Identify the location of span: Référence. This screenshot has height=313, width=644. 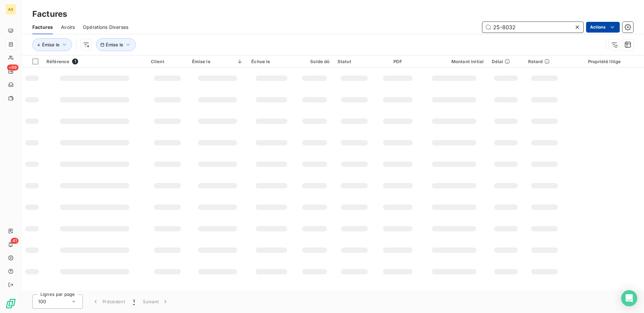
(58, 61).